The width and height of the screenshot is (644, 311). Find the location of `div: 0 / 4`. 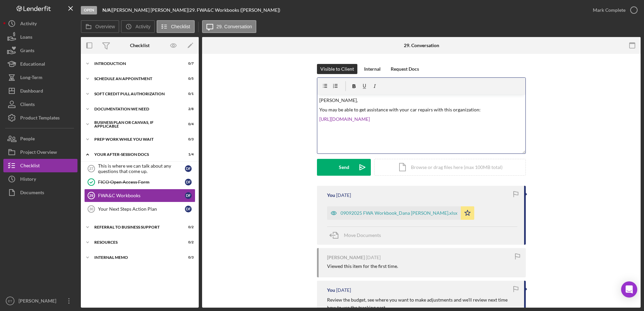

div: 0 / 4 is located at coordinates (188, 124).